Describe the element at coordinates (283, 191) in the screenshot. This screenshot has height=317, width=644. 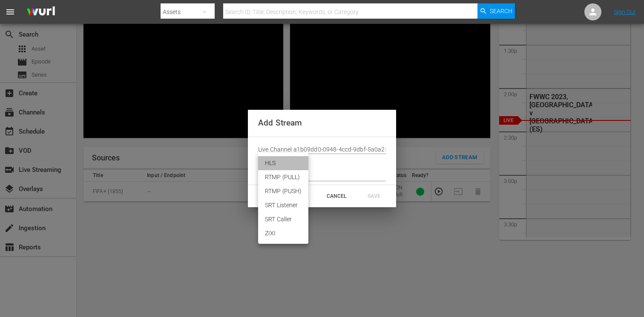
I see `li: RTMP (PUSH)` at that location.